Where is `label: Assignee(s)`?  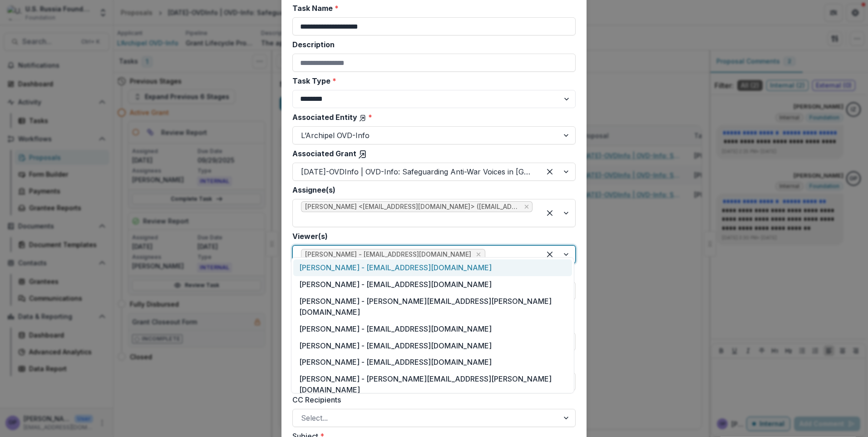 label: Assignee(s) is located at coordinates (431, 190).